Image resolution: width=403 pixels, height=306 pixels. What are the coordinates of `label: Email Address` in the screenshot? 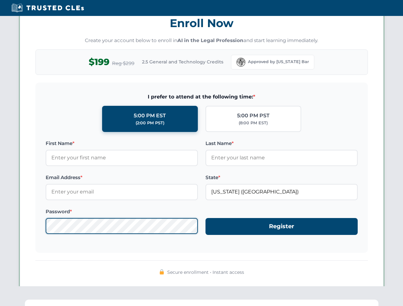 It's located at (121, 178).